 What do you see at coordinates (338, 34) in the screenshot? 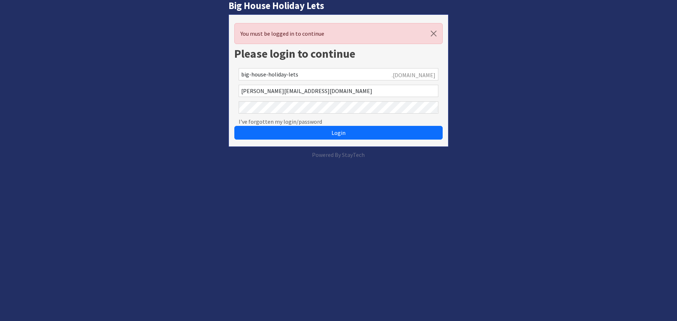
I see `div: You must be logged in to continue` at bounding box center [338, 34].